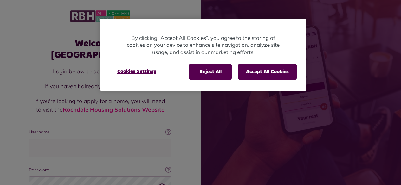 The width and height of the screenshot is (401, 185). What do you see at coordinates (210, 72) in the screenshot?
I see `button: Reject All` at bounding box center [210, 72].